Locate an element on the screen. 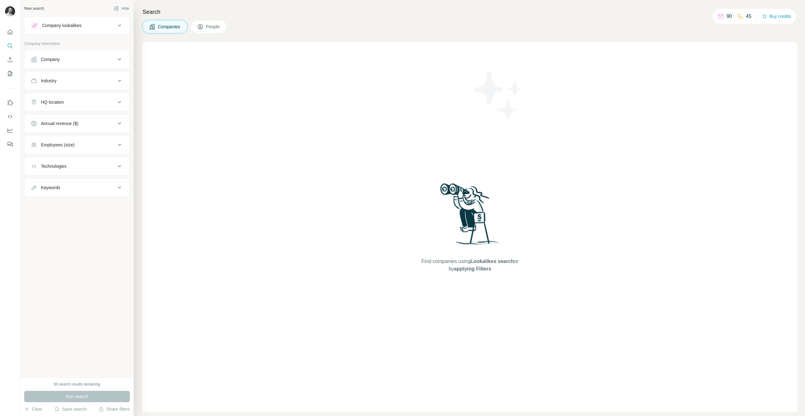  div: Keywords is located at coordinates (50, 188).